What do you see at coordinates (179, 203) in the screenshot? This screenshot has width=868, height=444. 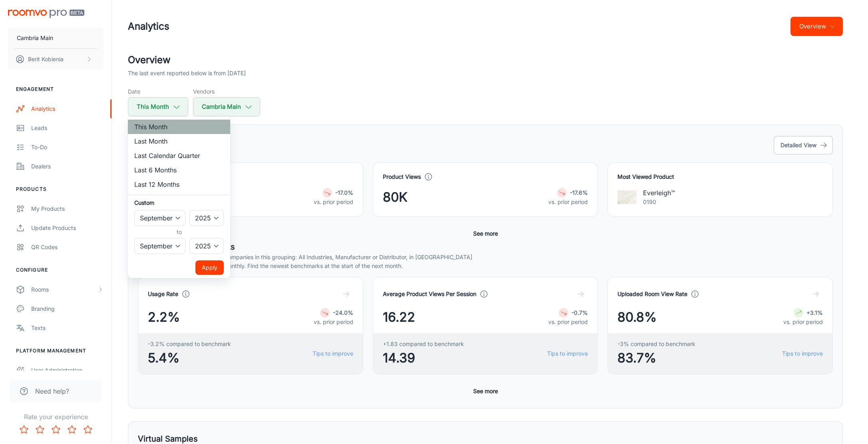 I see `h6: Custom` at bounding box center [179, 203].